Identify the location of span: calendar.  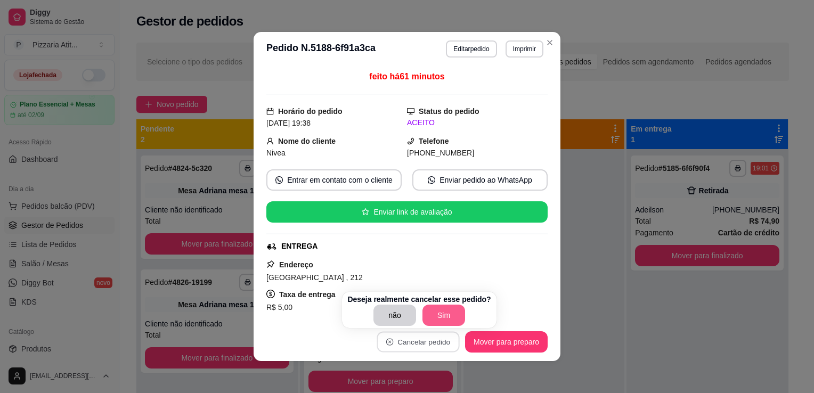
(270, 111).